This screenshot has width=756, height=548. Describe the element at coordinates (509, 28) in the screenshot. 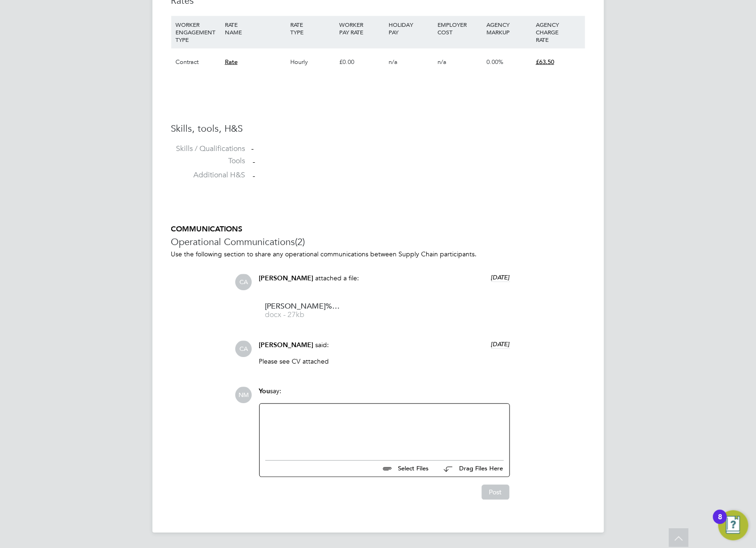

I see `div: AGENCY MARKUP` at that location.